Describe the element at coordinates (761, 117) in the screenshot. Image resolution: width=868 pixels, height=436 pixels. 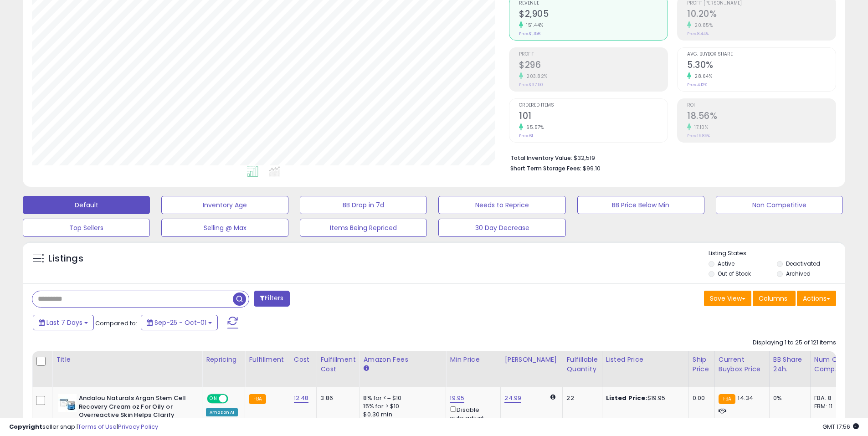
I see `h2: 18.56%` at that location.